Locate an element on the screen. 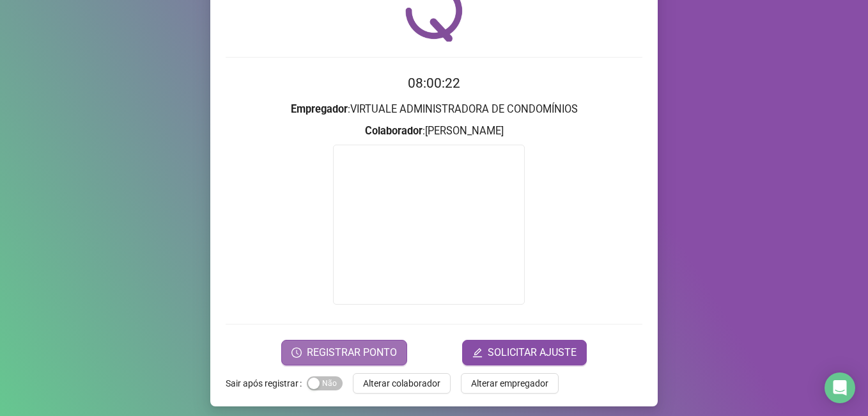  span: Alterar empregador is located at coordinates (510, 384).